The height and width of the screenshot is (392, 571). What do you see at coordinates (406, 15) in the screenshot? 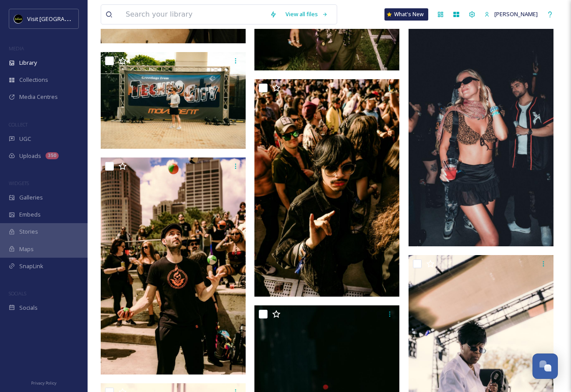
I see `div: What's New` at bounding box center [406, 15].